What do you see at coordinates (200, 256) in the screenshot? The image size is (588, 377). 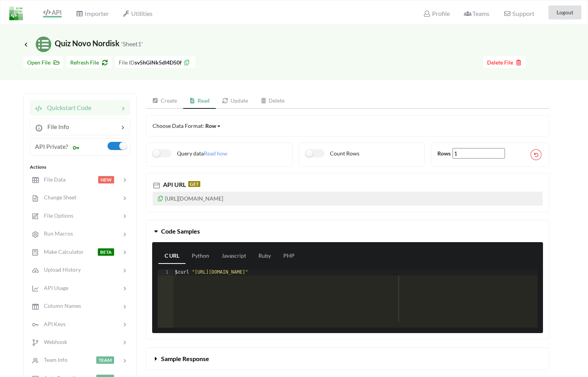 I see `a: Python` at bounding box center [200, 256].